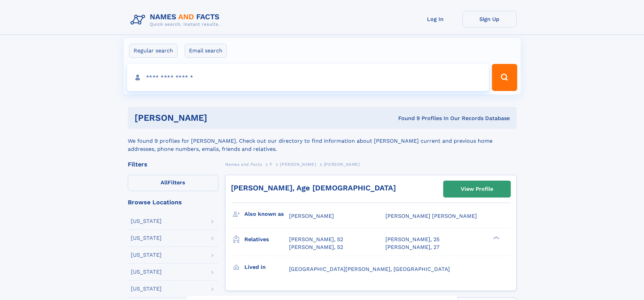 This screenshot has height=300, width=644. I want to click on a: Log In, so click(435, 19).